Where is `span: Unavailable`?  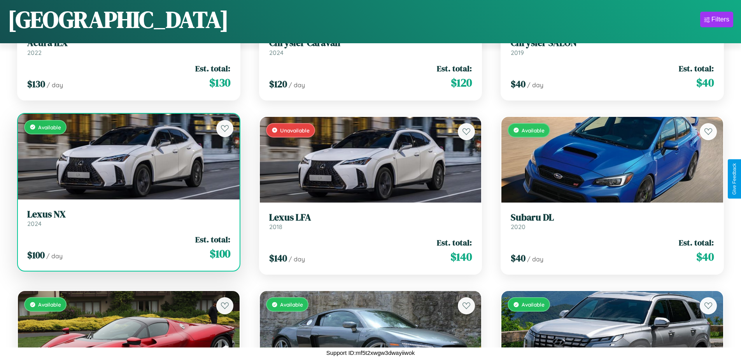
span: Unavailable is located at coordinates (295, 130).